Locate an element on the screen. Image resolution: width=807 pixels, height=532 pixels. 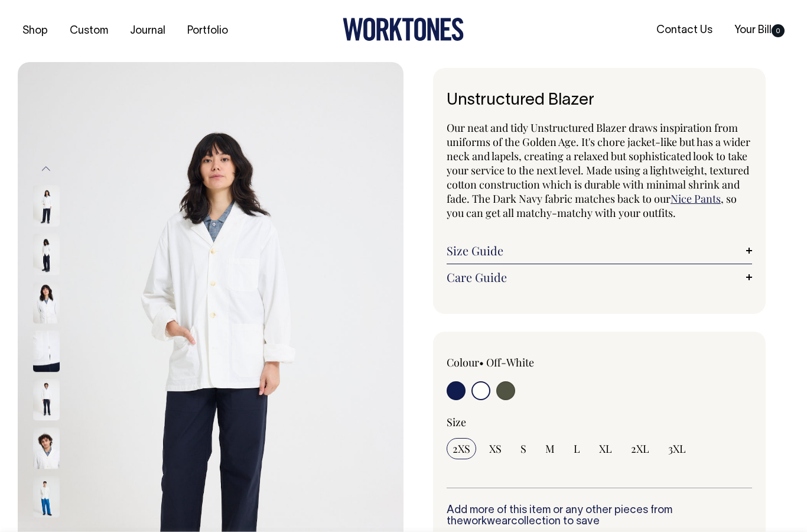
a: Your Bill0 is located at coordinates (759, 30).